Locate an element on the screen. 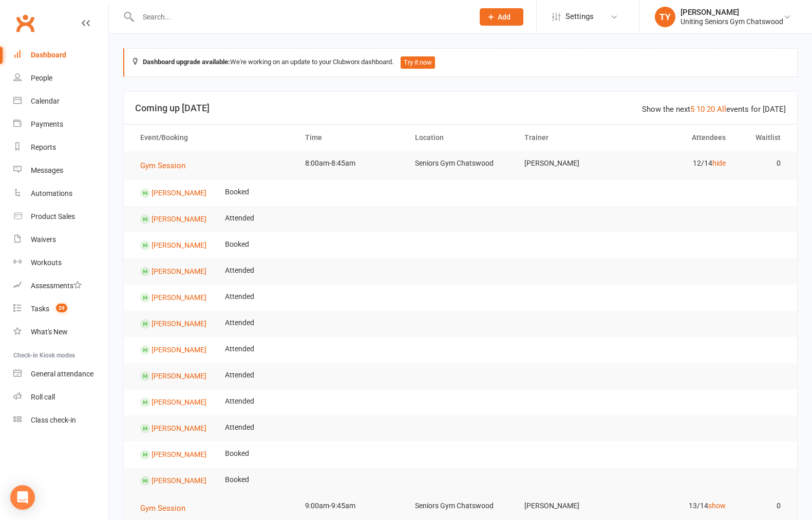 This screenshot has width=812, height=520. div: Assessments is located at coordinates (56, 286).